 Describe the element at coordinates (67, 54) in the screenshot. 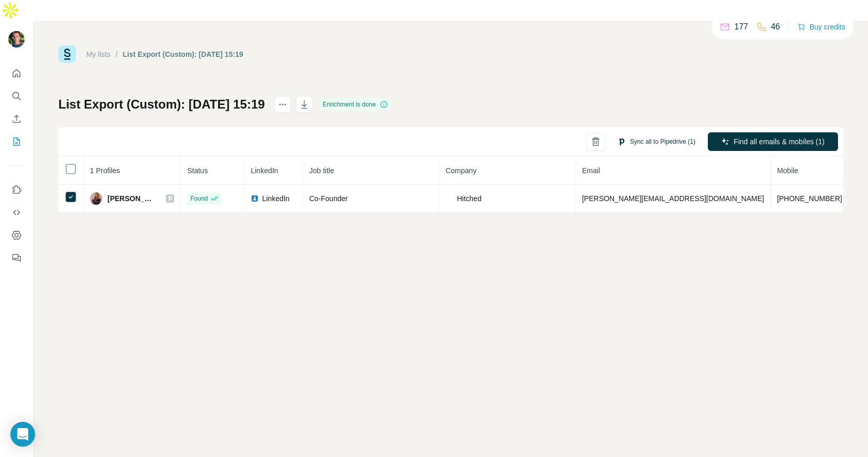

I see `img: Surfe Logo` at that location.